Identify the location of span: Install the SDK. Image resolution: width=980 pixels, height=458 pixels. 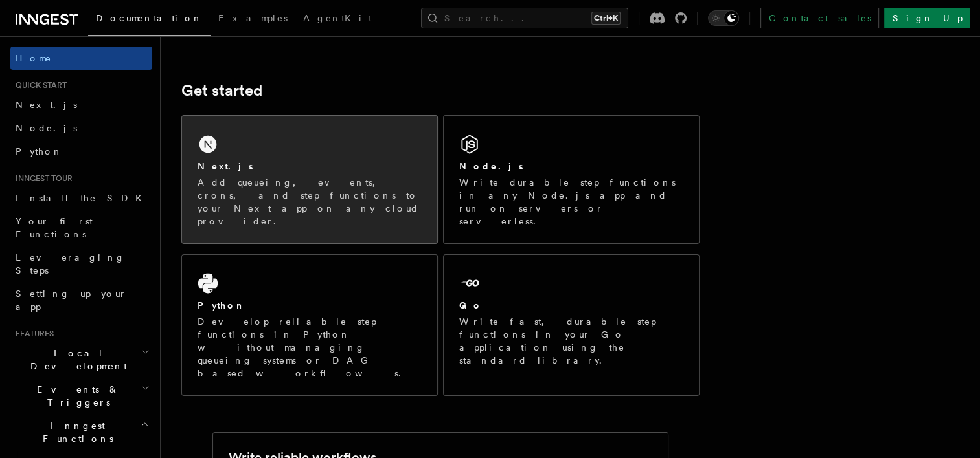
(83, 198).